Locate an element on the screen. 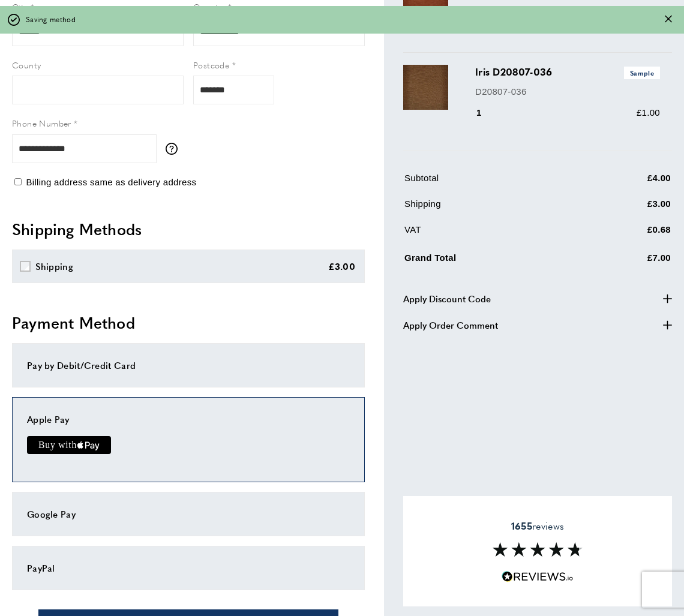  input: Billing address same as delivery address is located at coordinates (18, 182).